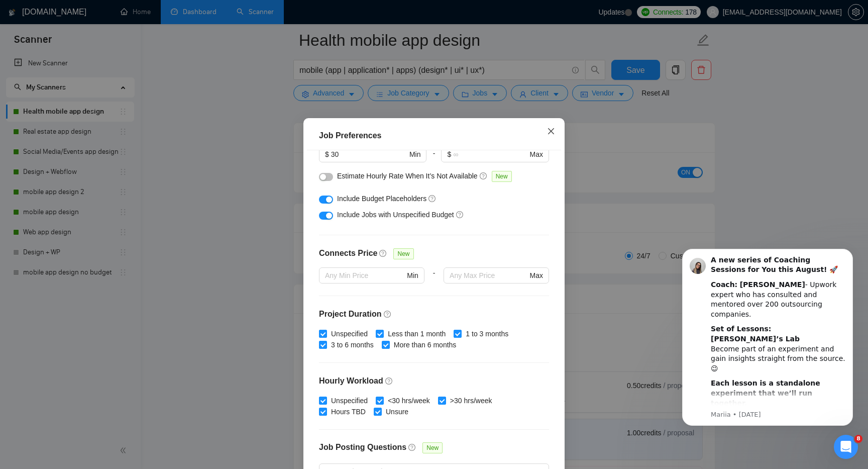 This screenshot has height=469, width=868. I want to click on div: Become part of an experiment and gain insights straight from the source. 😉, so click(111, 115).